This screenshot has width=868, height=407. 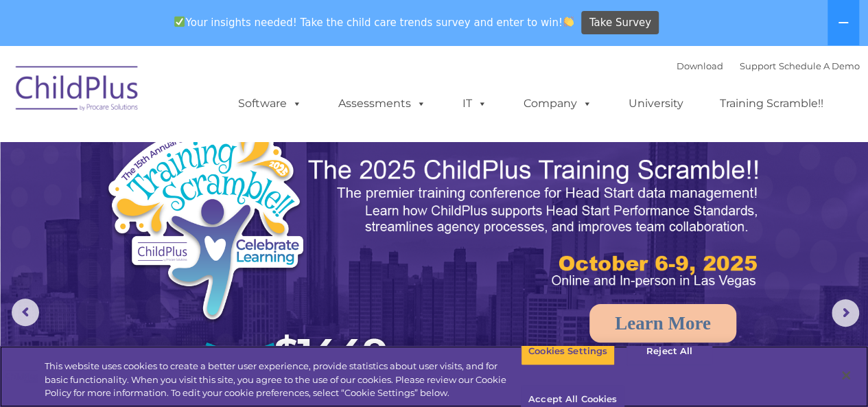 What do you see at coordinates (374, 22) in the screenshot?
I see `span: Your insights needed! Take the child care trends survey and enter to win!` at bounding box center [374, 22].